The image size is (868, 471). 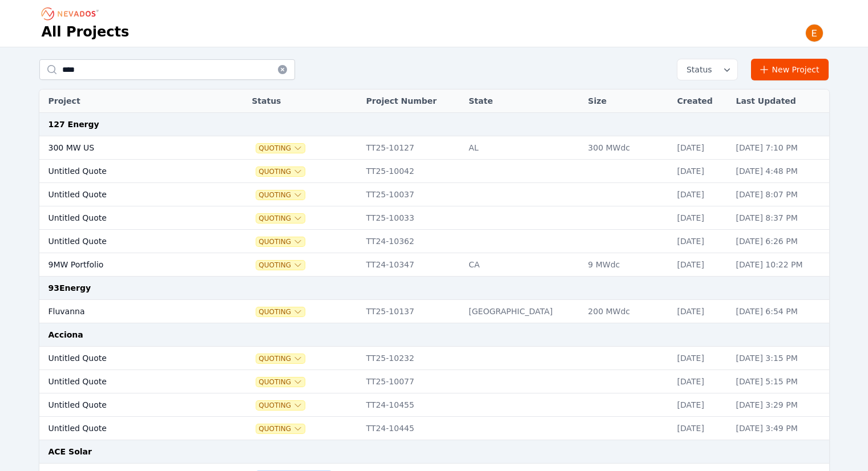 I want to click on td: TT24-10362, so click(x=412, y=241).